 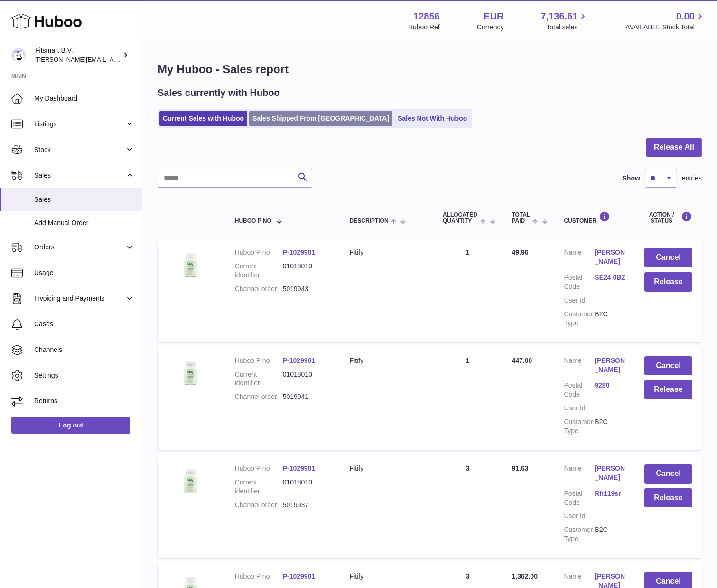 What do you see at coordinates (84, 401) in the screenshot?
I see `span: Returns` at bounding box center [84, 401].